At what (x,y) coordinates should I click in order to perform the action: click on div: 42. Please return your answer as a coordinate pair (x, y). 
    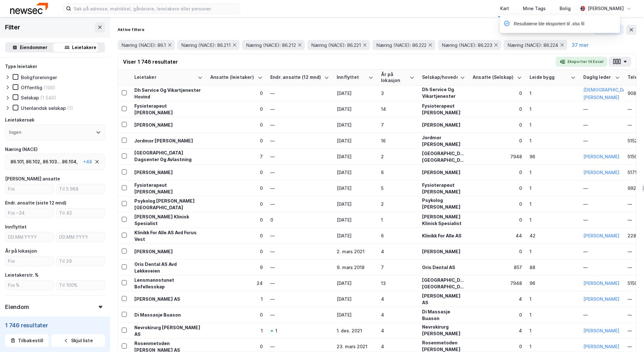
    Looking at the image, I should click on (553, 235).